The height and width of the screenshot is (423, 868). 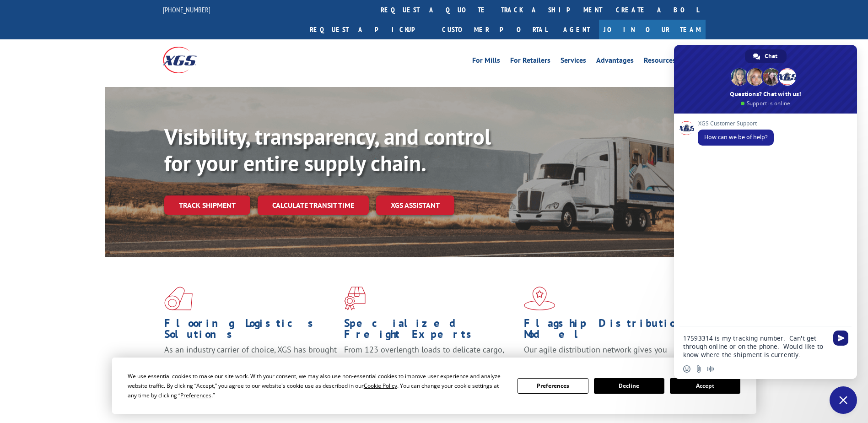 I want to click on img: xgs-icon-focused-on-flooring-red, so click(x=354, y=298).